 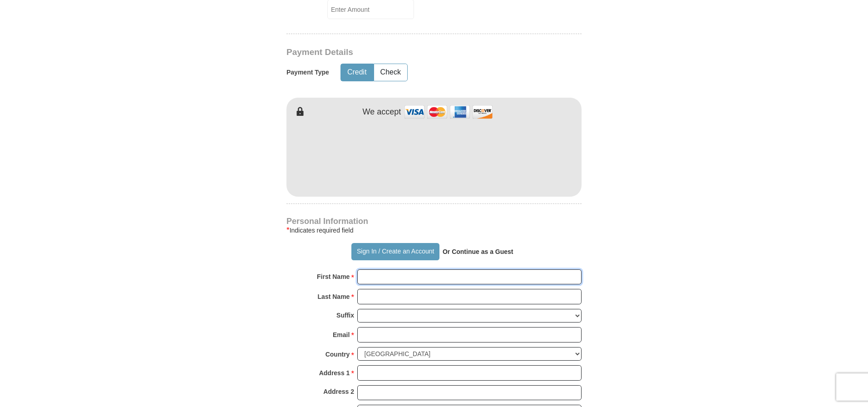 What do you see at coordinates (338, 354) in the screenshot?
I see `strong: Country` at bounding box center [338, 354].